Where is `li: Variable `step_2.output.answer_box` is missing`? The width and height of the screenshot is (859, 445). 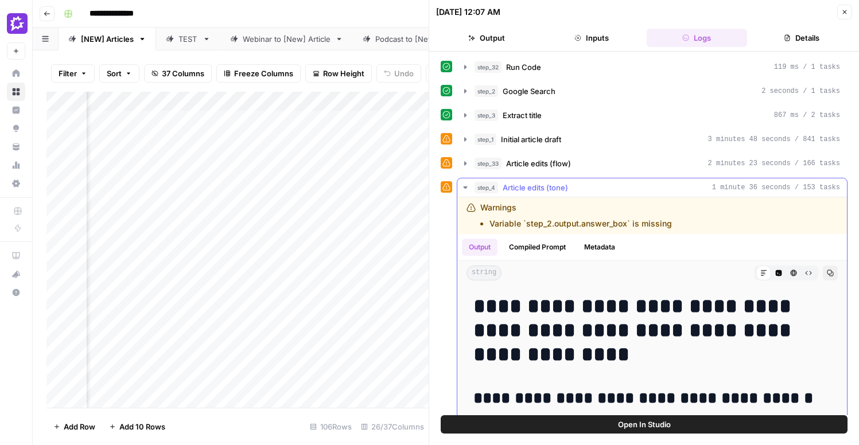
li: Variable `step_2.output.answer_box` is missing is located at coordinates (581, 224).